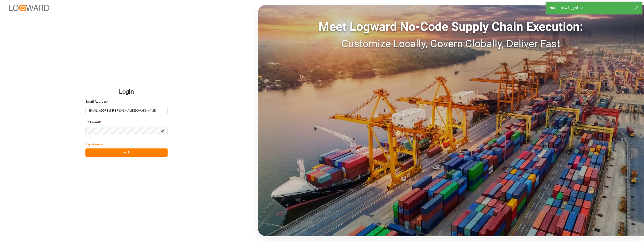 The height and width of the screenshot is (241, 644). What do you see at coordinates (126, 110) in the screenshot?
I see `input: Enter your email` at bounding box center [126, 110].